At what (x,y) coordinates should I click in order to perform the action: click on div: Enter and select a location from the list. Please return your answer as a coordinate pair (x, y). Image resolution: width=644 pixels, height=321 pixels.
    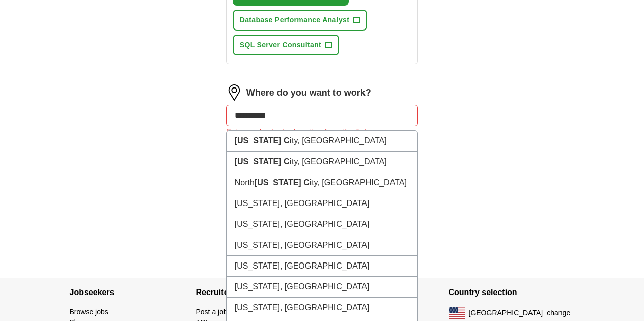
    Looking at the image, I should click on (322, 132).